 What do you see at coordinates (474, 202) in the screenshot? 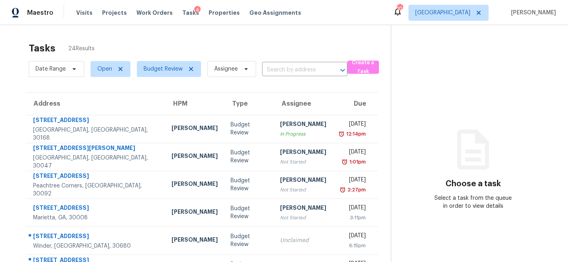
I see `div: Select a task from the queue in order to view details` at bounding box center [474, 202].